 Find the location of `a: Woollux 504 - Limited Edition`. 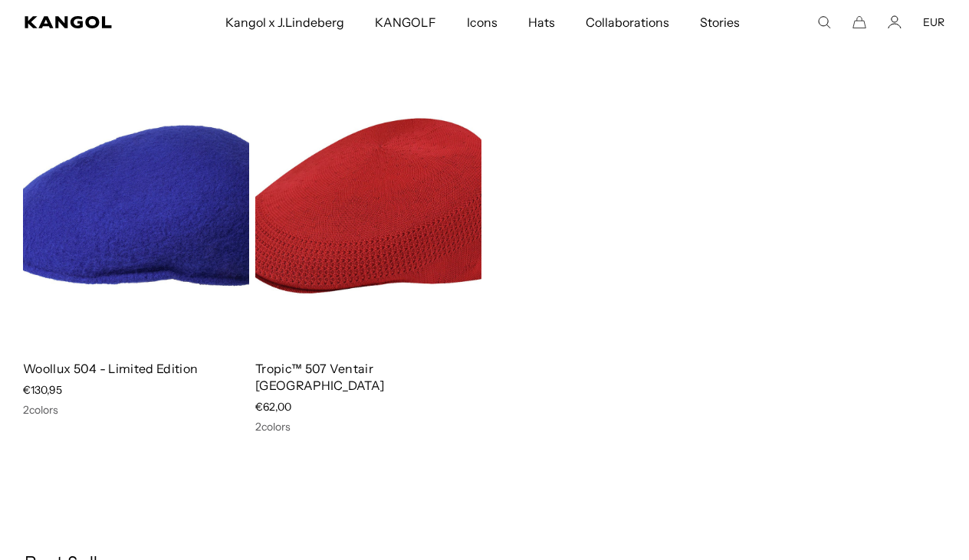

a: Woollux 504 - Limited Edition is located at coordinates (110, 369).